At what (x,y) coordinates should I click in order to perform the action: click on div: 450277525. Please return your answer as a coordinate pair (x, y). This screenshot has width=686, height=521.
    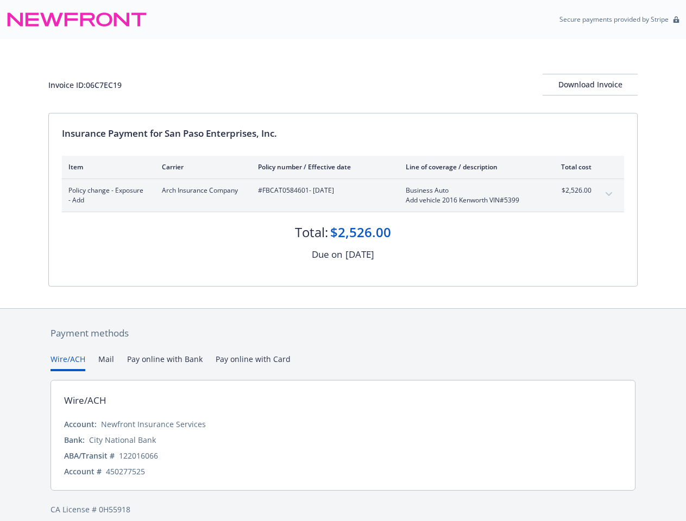
    Looking at the image, I should click on (125, 471).